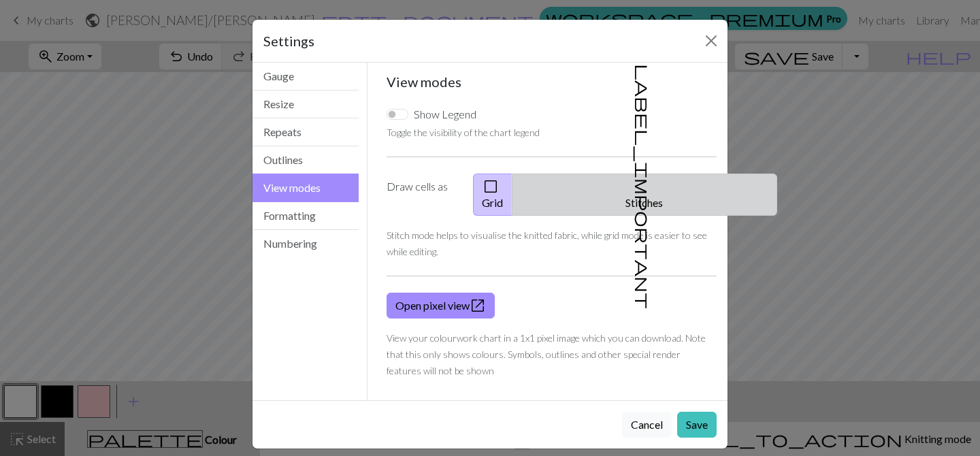  Describe the element at coordinates (440, 306) in the screenshot. I see `a: Open pixel view` at that location.